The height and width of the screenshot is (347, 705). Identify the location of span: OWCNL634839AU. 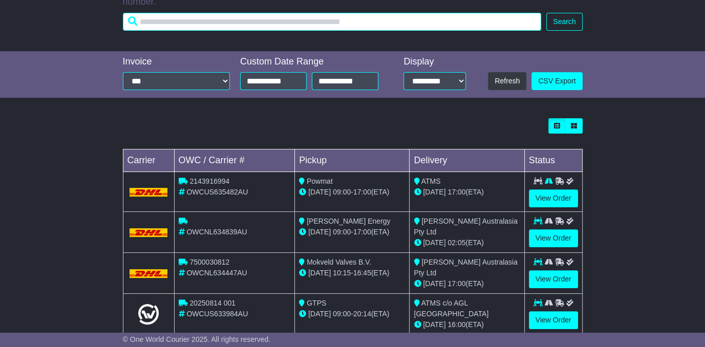
(217, 232).